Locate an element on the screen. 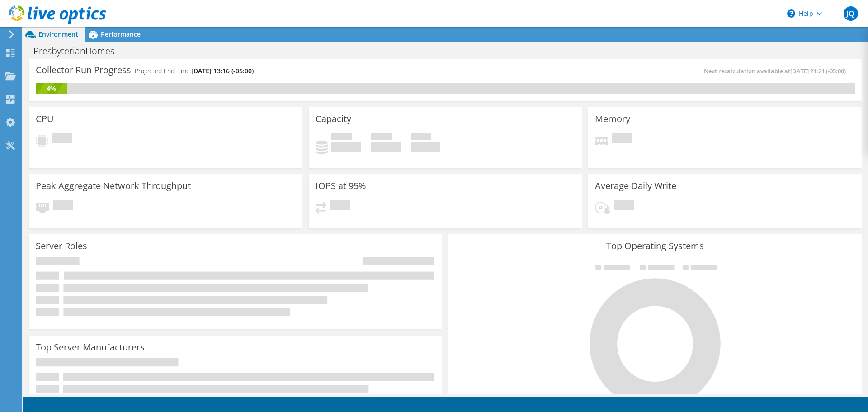 The height and width of the screenshot is (412, 868). h3: Capacity is located at coordinates (333, 119).